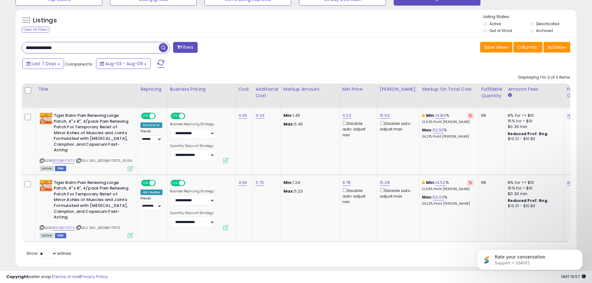 The width and height of the screenshot is (592, 283). I want to click on p: Listing States:, so click(530, 17).